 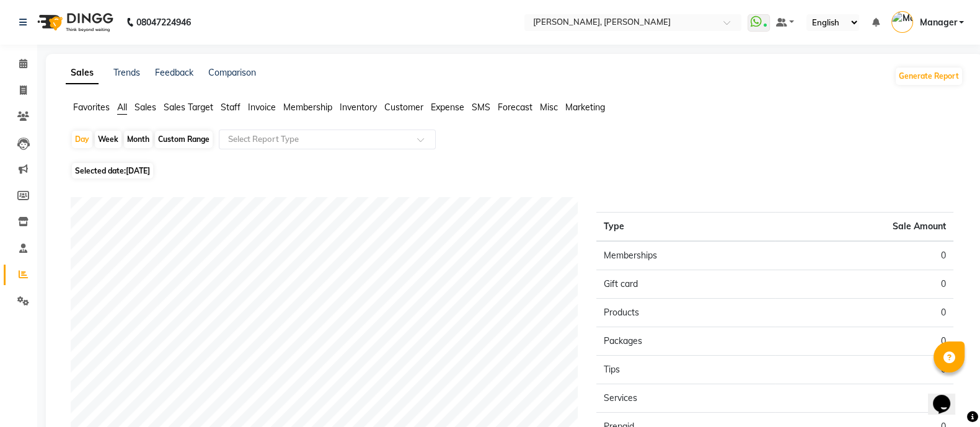 I want to click on div: Month, so click(x=138, y=140).